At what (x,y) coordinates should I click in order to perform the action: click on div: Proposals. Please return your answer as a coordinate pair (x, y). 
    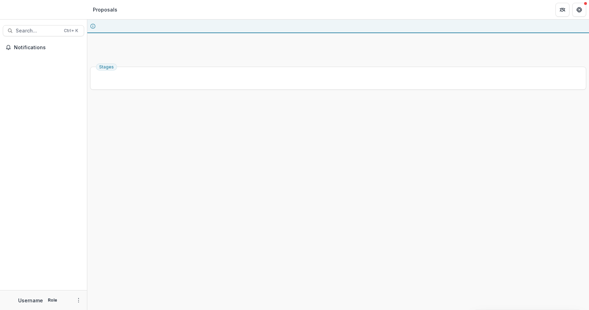
    Looking at the image, I should click on (105, 9).